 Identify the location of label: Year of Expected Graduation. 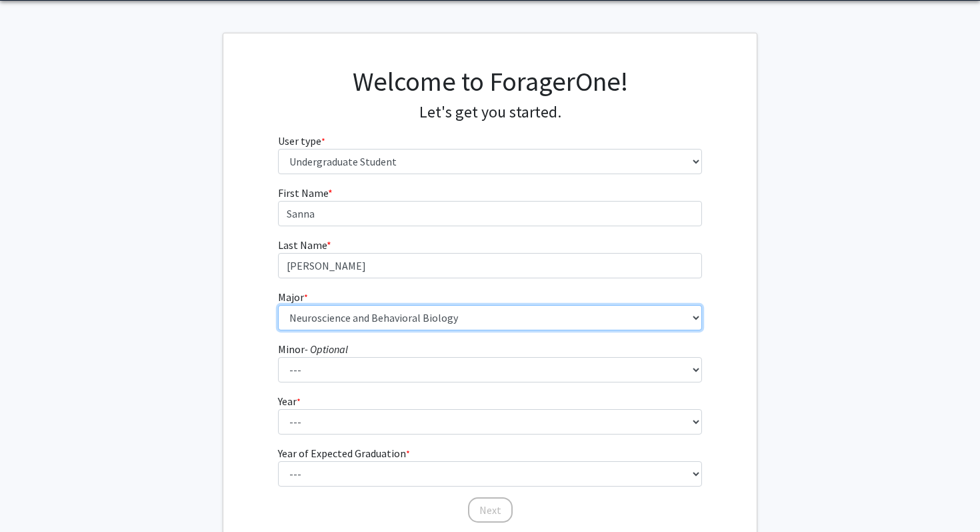
(344, 453).